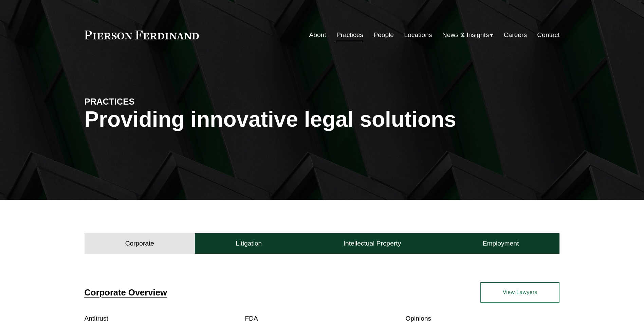  I want to click on a: FDA, so click(252, 318).